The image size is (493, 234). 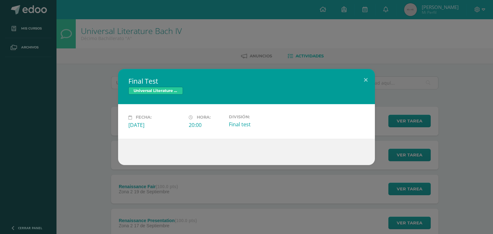 I want to click on button: Close (Esc), so click(x=366, y=80).